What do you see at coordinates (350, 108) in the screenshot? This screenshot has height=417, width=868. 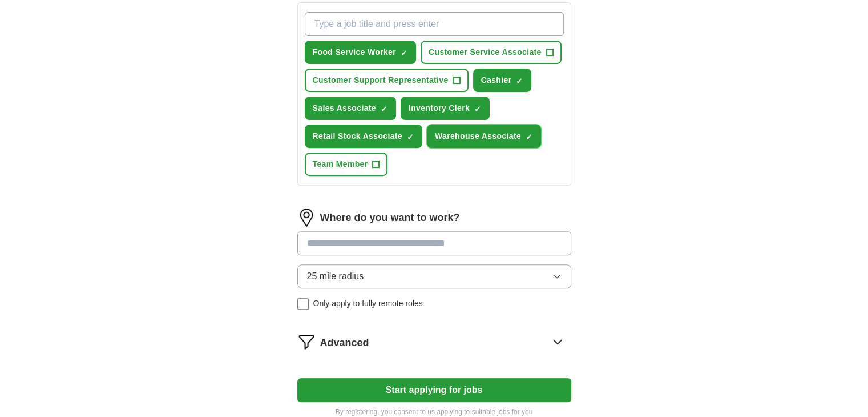 I see `button: Sales Associate✓` at bounding box center [350, 108].